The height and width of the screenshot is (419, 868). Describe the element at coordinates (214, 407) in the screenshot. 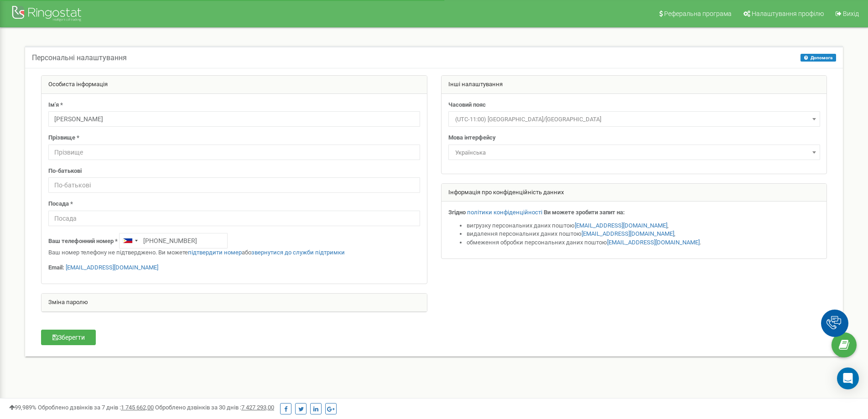

I see `span: Оброблено дзвінків за 30 днів :` at that location.